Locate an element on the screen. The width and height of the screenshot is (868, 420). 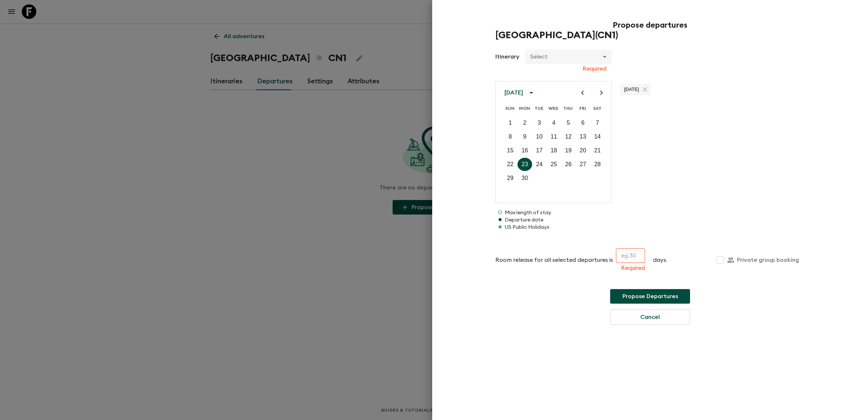
p: 29 is located at coordinates (510, 178).